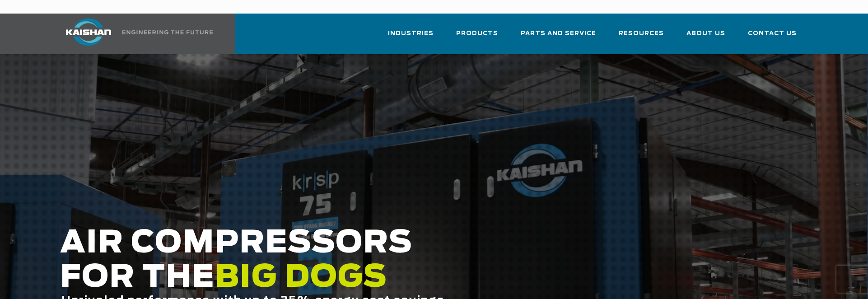 The height and width of the screenshot is (299, 868). I want to click on a: Products, so click(477, 37).